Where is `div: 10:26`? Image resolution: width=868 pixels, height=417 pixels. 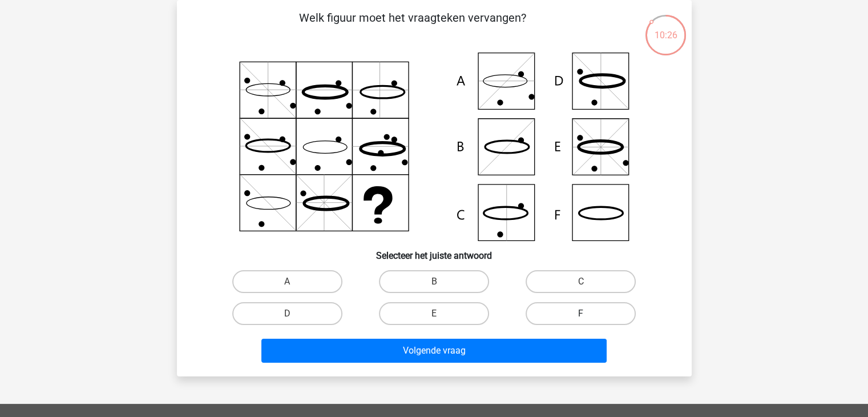 div: 10:26 is located at coordinates (666, 28).